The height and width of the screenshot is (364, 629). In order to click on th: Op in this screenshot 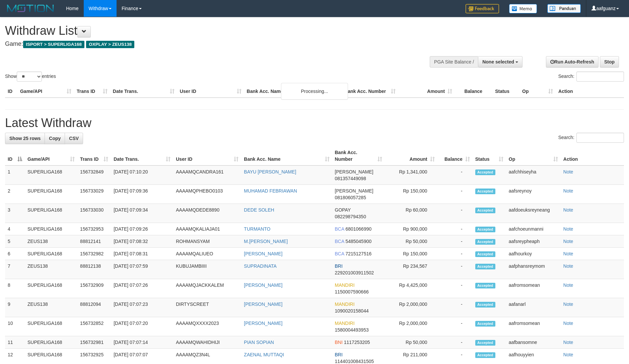, I will do `click(537, 91)`.